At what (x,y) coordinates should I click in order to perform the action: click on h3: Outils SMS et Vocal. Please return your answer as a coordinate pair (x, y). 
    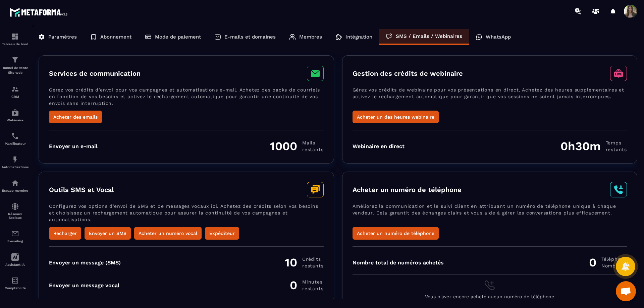
    Looking at the image, I should click on (81, 190).